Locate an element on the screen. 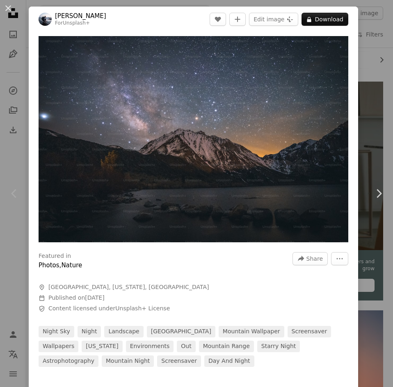 The width and height of the screenshot is (393, 387). a: Wallpapers is located at coordinates (58, 347).